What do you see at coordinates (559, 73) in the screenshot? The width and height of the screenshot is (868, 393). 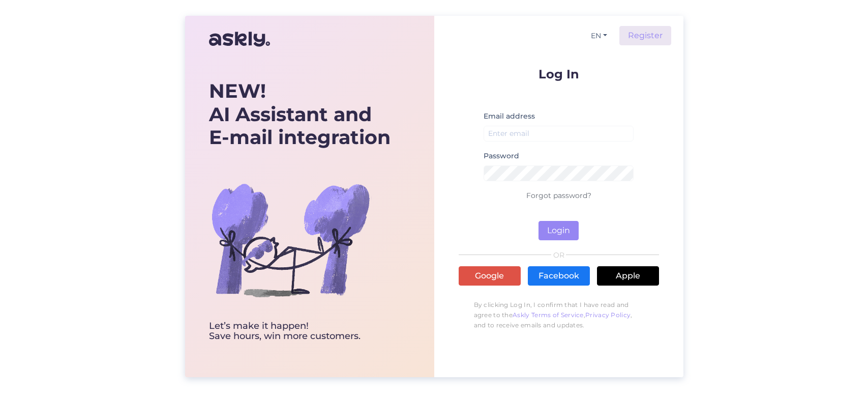 I see `p: Log In` at bounding box center [559, 73].